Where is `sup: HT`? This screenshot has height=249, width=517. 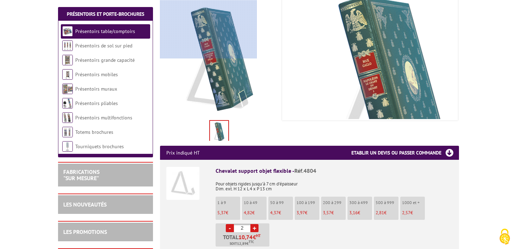
sup: HT is located at coordinates (258, 236).